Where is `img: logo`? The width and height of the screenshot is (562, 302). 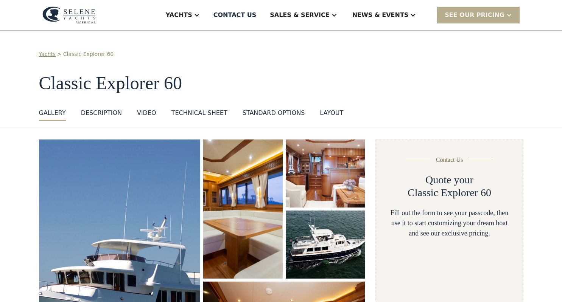
img: logo is located at coordinates (69, 15).